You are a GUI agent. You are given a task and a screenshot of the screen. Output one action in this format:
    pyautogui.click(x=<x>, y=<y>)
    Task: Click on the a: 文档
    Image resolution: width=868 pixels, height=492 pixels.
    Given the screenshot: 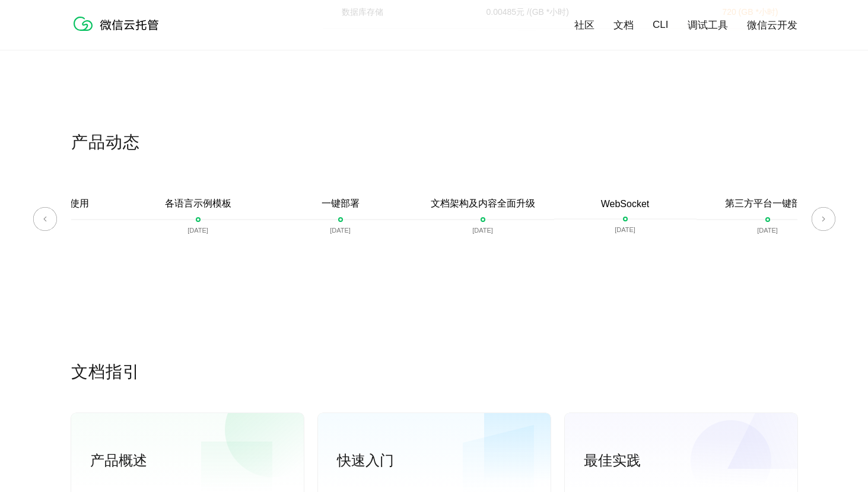 What is the action you would take?
    pyautogui.click(x=624, y=25)
    